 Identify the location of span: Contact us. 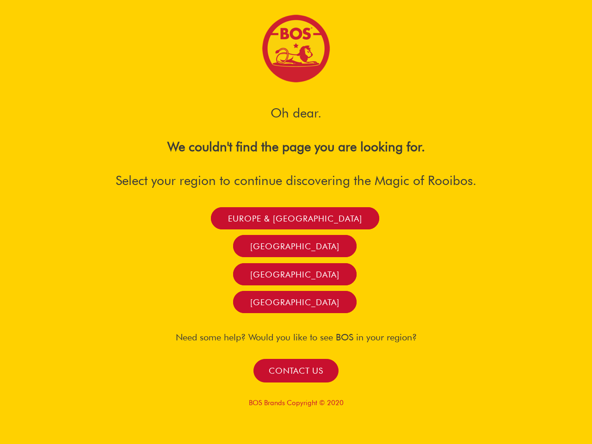
(296, 371).